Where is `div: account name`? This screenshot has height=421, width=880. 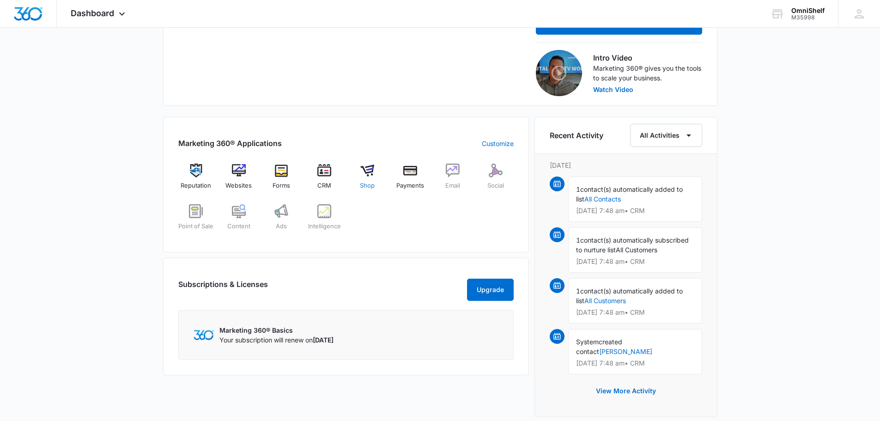 div: account name is located at coordinates (808, 11).